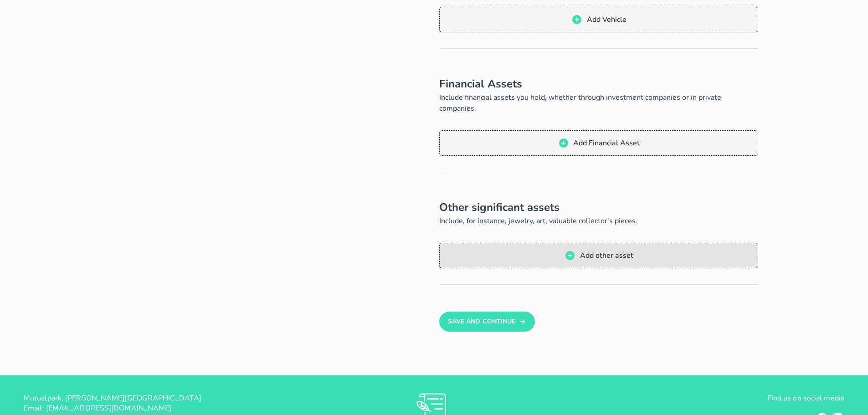 This screenshot has width=868, height=415. What do you see at coordinates (599, 207) in the screenshot?
I see `h2: Other significant assets` at bounding box center [599, 207].